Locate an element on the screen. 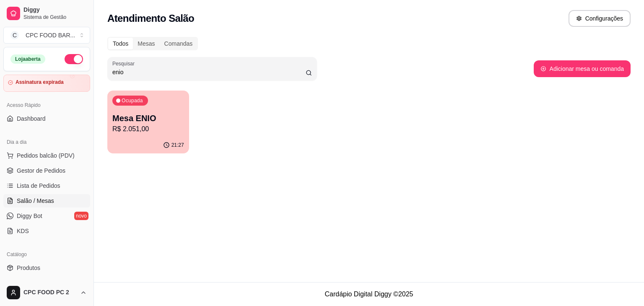 The image size is (644, 306). a: Produtos is located at coordinates (47, 268).